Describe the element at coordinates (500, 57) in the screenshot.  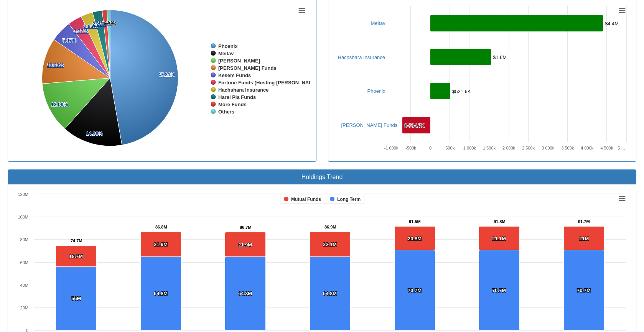
I see `tspan: $1.6M` at that location.